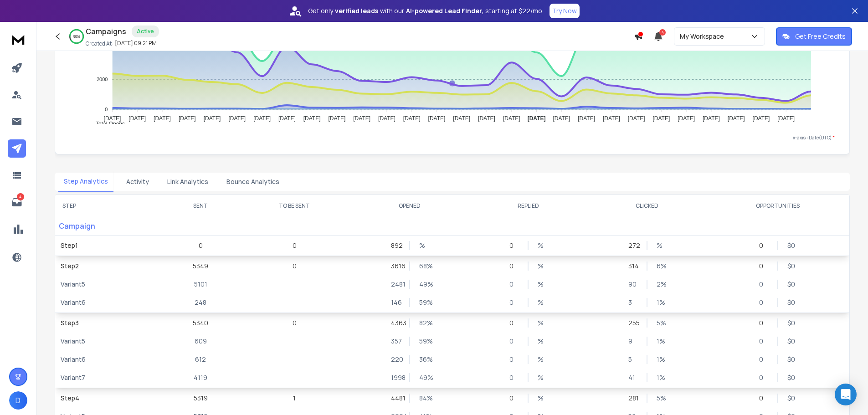 The image size is (868, 415). Describe the element at coordinates (200, 284) in the screenshot. I see `p: 5101` at that location.